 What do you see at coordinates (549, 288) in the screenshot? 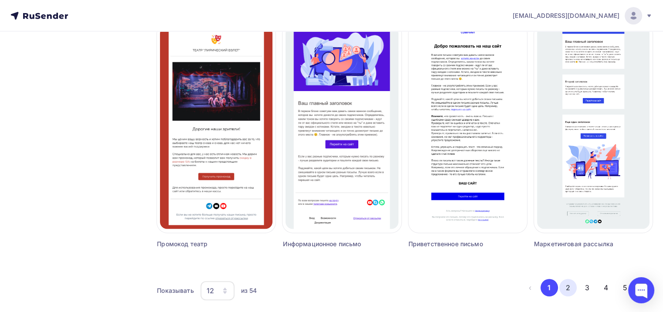
I see `button: Go to page 1` at bounding box center [549, 288].